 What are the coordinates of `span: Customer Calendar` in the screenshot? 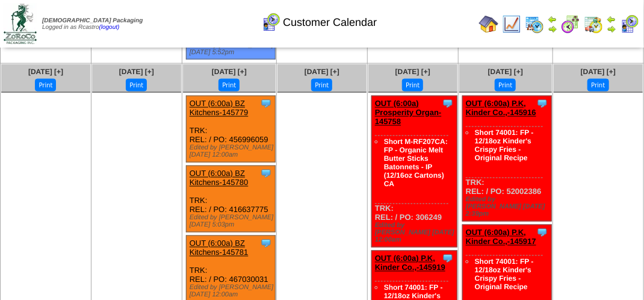 It's located at (329, 22).